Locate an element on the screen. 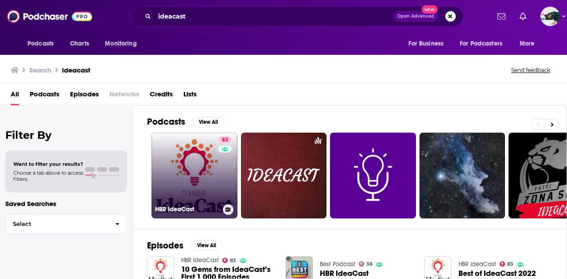  p: Saved Searches is located at coordinates (66, 204).